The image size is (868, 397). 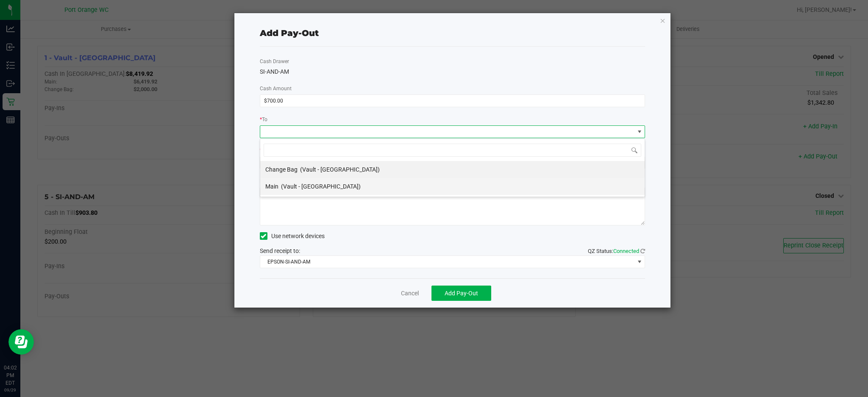 I want to click on span: Send receipt to:, so click(x=279, y=251).